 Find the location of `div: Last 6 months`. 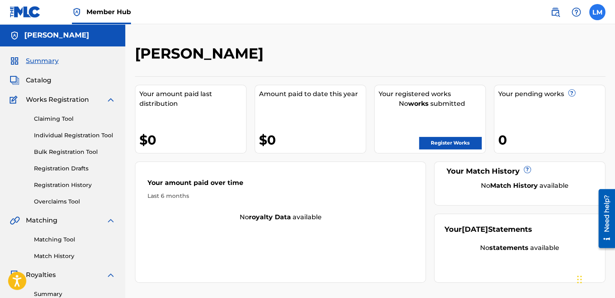

div: Last 6 months is located at coordinates (280, 196).